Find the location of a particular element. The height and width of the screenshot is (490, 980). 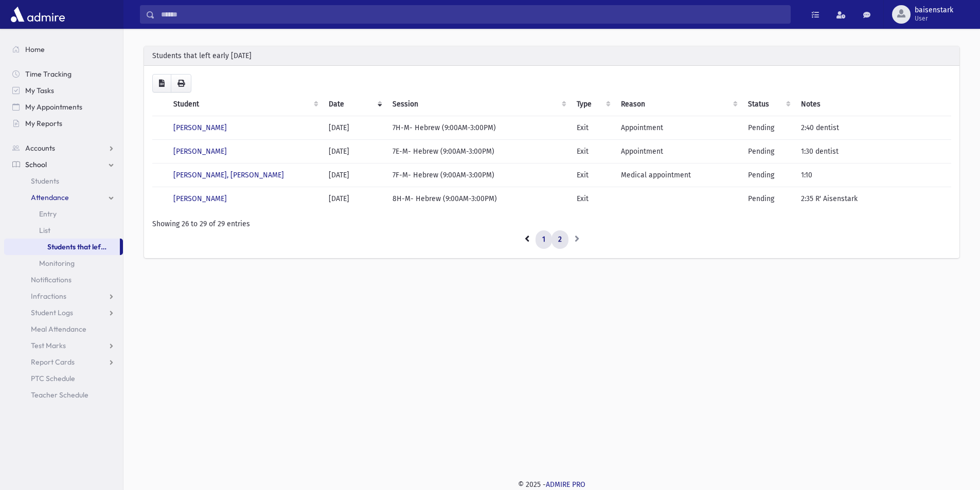

a: Test Marks is located at coordinates (63, 345).